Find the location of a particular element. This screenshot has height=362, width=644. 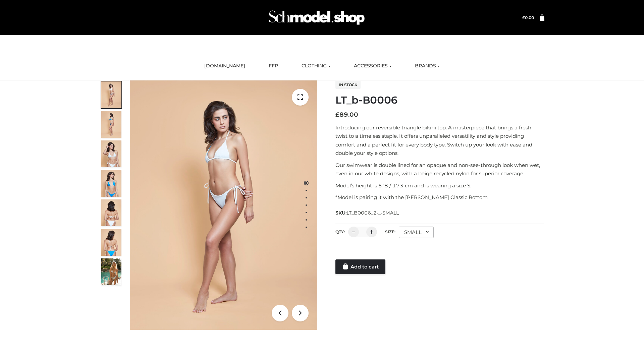

h1: LT_b-B0006 is located at coordinates (439, 100).